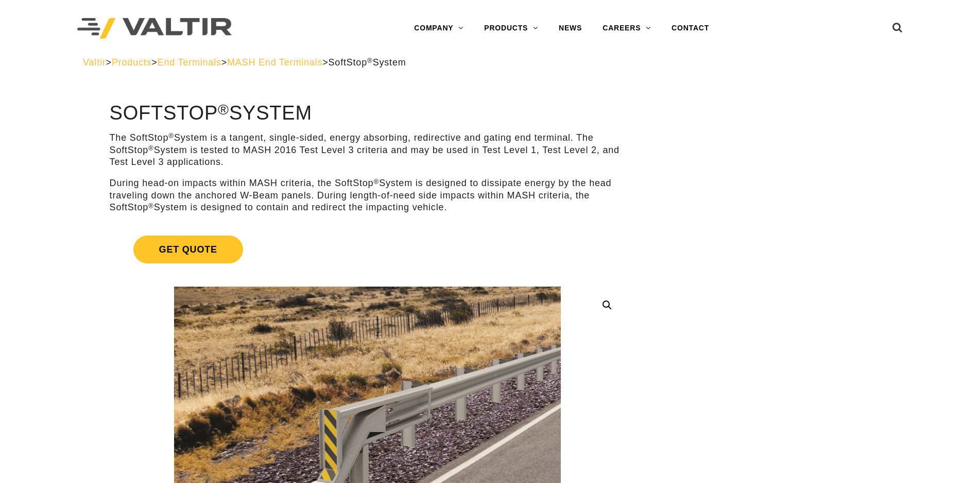  Describe the element at coordinates (439, 29) in the screenshot. I see `a: COMPANY` at that location.